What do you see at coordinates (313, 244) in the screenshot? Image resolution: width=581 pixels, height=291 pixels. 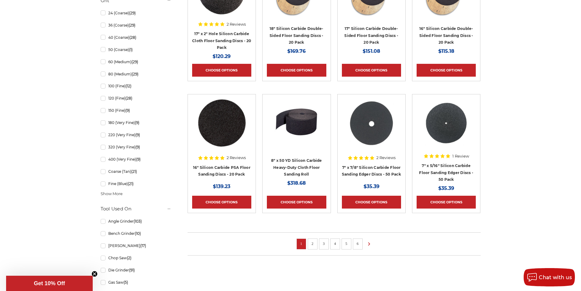 I see `a: 2` at bounding box center [313, 244].